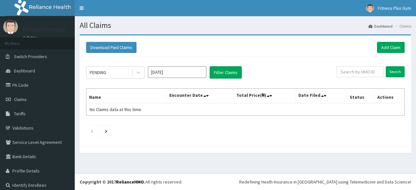 The image size is (416, 190). What do you see at coordinates (44, 29) in the screenshot?
I see `p: Fitness Plus Gym` at bounding box center [44, 29].